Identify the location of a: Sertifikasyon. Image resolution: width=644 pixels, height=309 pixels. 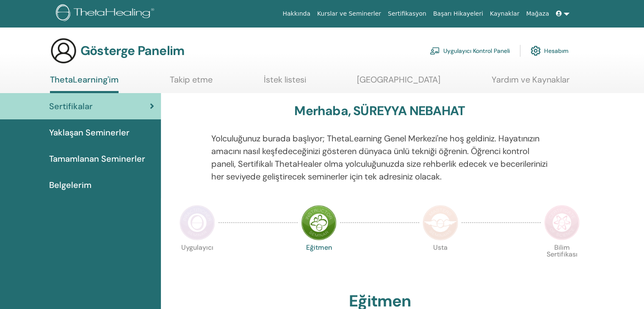
(407, 13).